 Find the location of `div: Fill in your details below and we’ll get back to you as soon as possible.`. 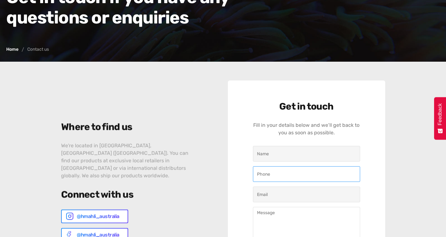

div: Fill in your details below and we’ll get back to you as soon as possible. is located at coordinates (307, 129).